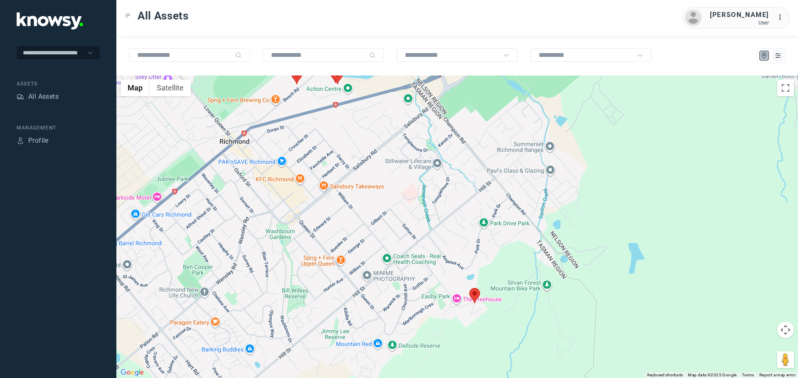 The width and height of the screenshot is (798, 378). What do you see at coordinates (170, 88) in the screenshot?
I see `button: Show satellite imagery` at bounding box center [170, 88].